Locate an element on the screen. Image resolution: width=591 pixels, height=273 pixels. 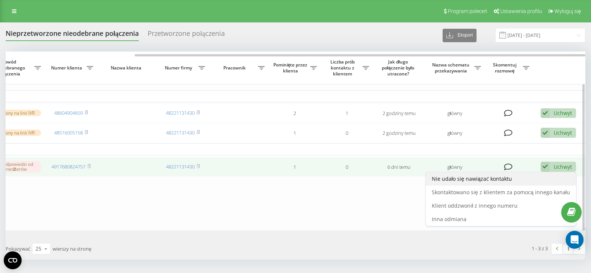
font: Klient oddzwonił z innego numeru is located at coordinates (475, 205).